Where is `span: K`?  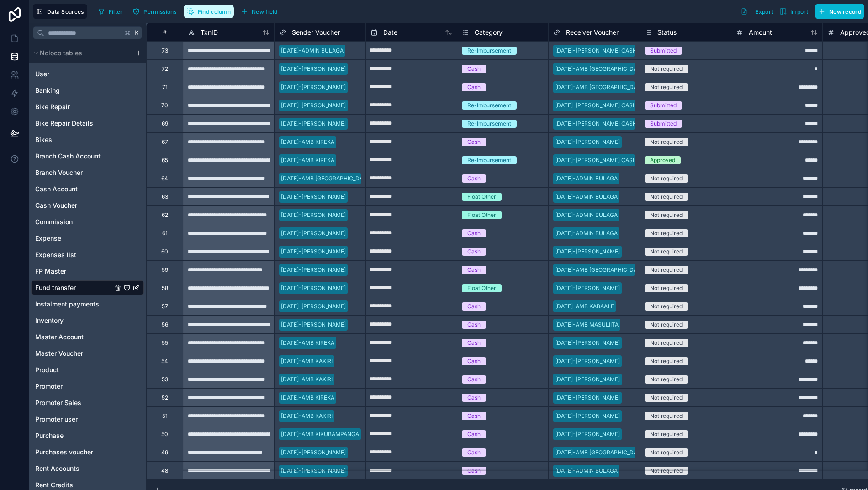 span: K is located at coordinates (137, 33).